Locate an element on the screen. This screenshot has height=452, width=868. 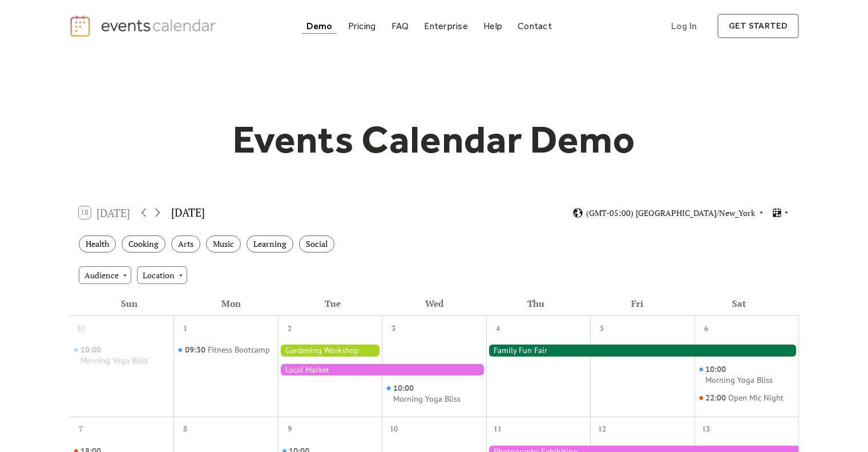
a: Demo is located at coordinates (319, 26).